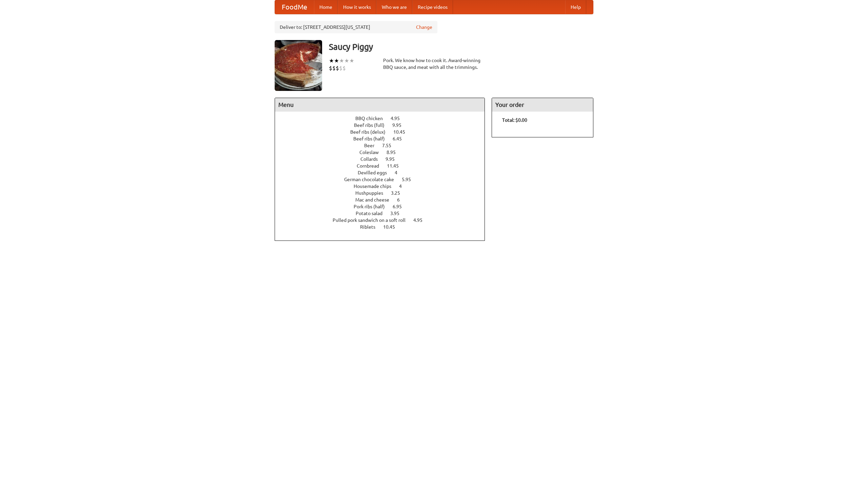 Image resolution: width=868 pixels, height=480 pixels. What do you see at coordinates (299, 65) in the screenshot?
I see `img: angular.jpg` at bounding box center [299, 65].